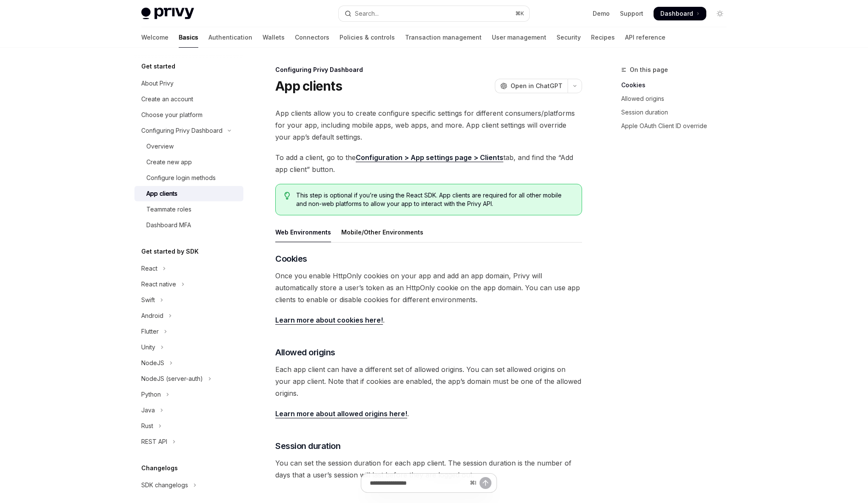  Describe the element at coordinates (645, 38) in the screenshot. I see `a: API reference` at that location.